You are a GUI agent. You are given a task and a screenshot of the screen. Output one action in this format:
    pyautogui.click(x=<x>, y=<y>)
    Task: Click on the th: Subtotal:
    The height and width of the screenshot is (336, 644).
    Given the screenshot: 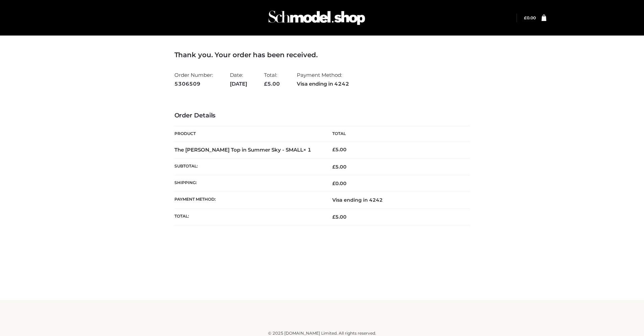 What is the action you would take?
    pyautogui.click(x=248, y=167)
    